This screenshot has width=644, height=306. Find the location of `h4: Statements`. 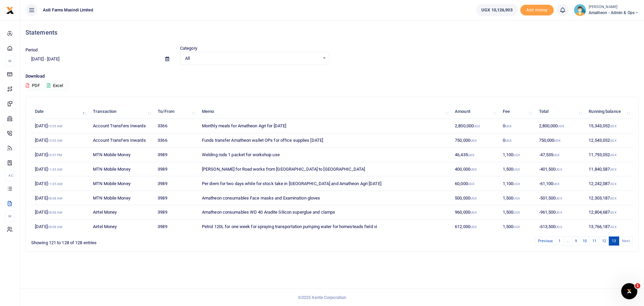

h4: Statements is located at coordinates (332, 33).